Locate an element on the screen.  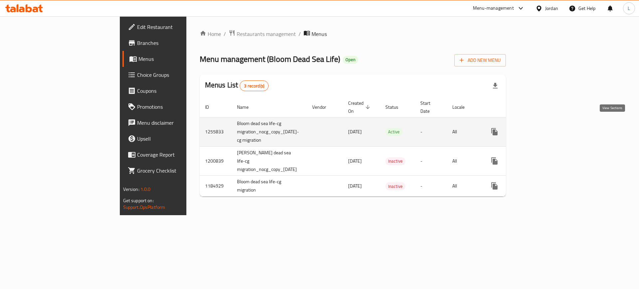
div: Export file is located at coordinates (495, 86).